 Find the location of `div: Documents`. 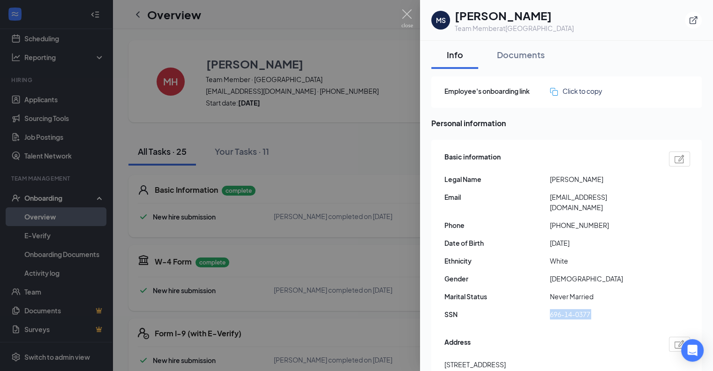

div: Documents is located at coordinates (521, 54).